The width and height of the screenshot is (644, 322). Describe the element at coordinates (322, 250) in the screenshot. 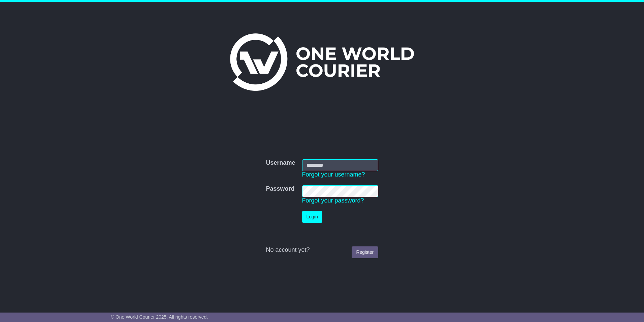

I see `div: No account yet?` at that location.